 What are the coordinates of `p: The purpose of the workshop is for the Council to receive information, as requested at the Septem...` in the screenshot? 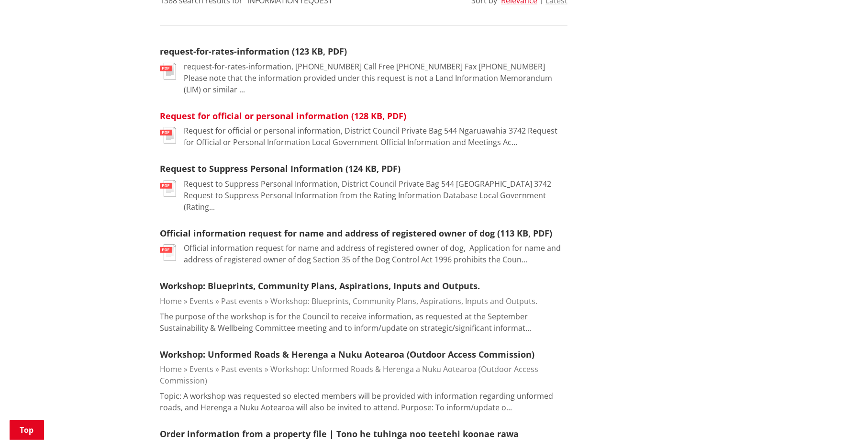 It's located at (364, 322).